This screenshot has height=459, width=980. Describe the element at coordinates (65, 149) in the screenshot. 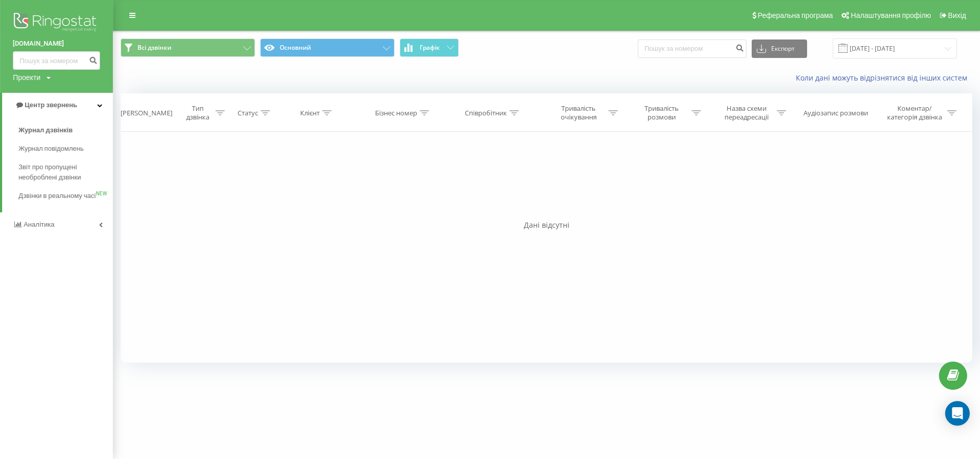

I see `a: Журнал повідомлень` at that location.